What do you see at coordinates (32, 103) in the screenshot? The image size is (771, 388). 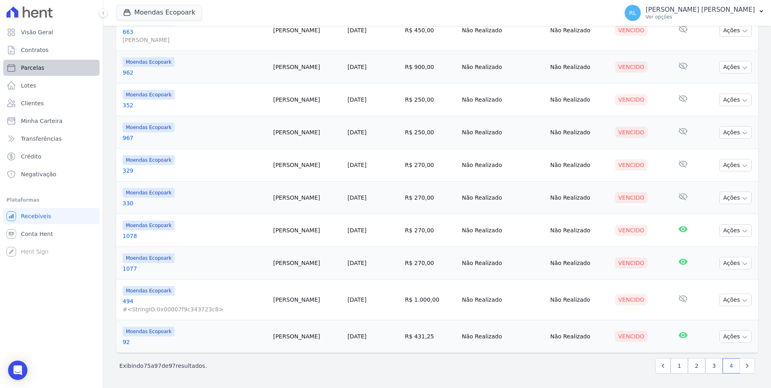 I see `span: Clientes` at bounding box center [32, 103].